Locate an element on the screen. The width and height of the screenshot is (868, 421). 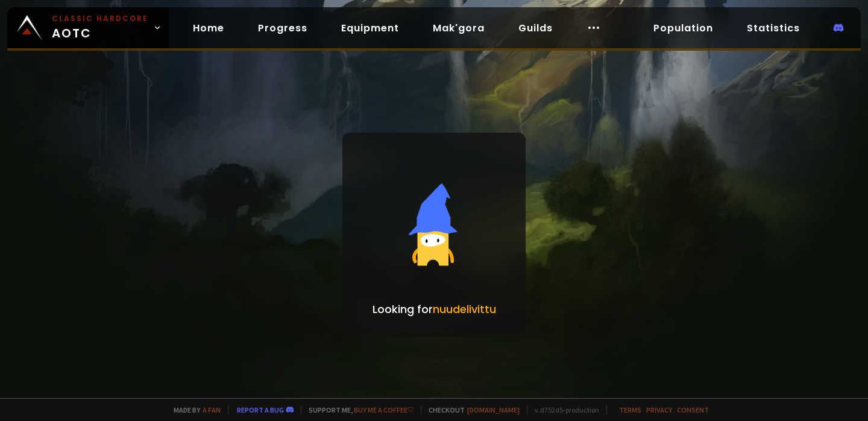
a: Privacy is located at coordinates (658, 410).